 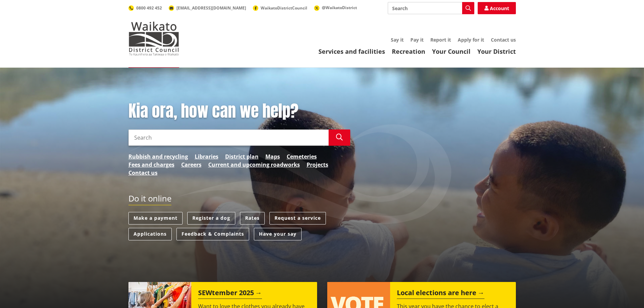 I want to click on img: Waikato District Council - Te Kaunihera aa Takiwaa o Waikato, so click(x=154, y=39).